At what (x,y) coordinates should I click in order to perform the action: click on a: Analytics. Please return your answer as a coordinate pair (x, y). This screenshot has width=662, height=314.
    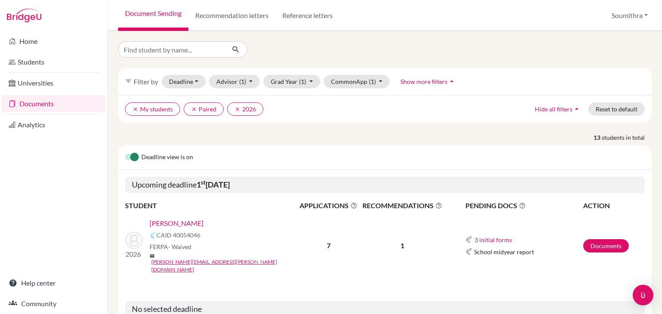
    Looking at the image, I should click on (53, 125).